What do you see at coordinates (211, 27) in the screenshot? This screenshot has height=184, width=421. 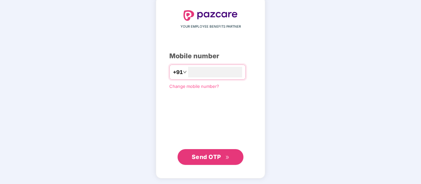 I see `span: YOUR EMPLOYEE BENEFITS PARTNER` at bounding box center [211, 27].